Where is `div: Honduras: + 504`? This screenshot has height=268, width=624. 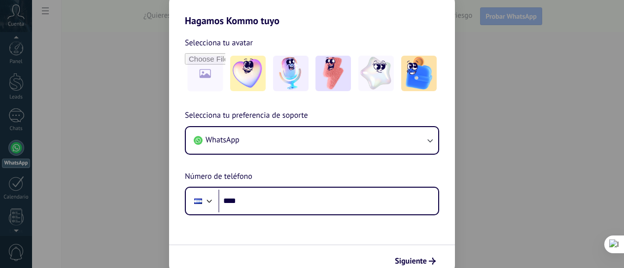
div: Honduras: + 504 is located at coordinates (198, 201).